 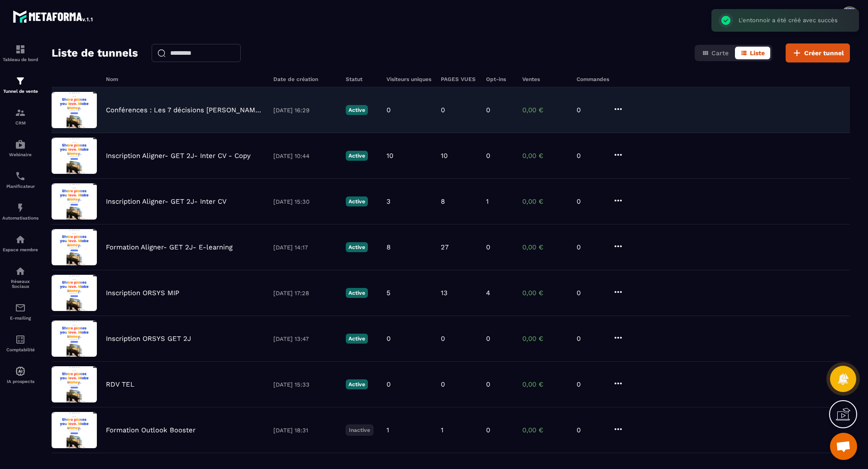 What do you see at coordinates (20, 340) in the screenshot?
I see `img: accountant` at bounding box center [20, 340].